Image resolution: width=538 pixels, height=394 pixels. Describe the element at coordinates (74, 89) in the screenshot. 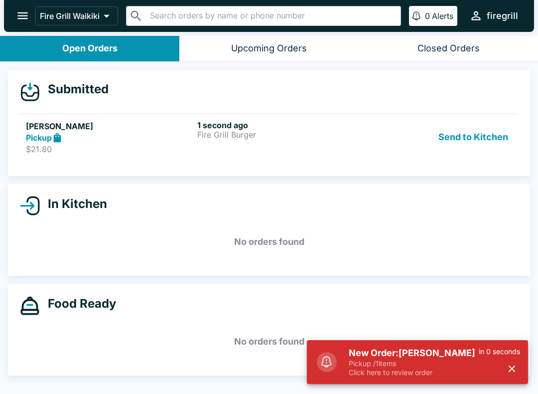

I see `h4: Submitted` at that location.